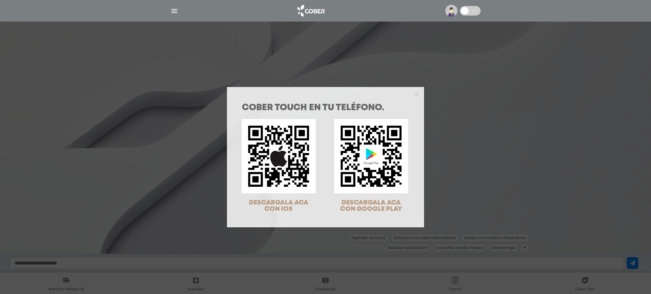 This screenshot has height=294, width=651. Describe the element at coordinates (417, 94) in the screenshot. I see `button: Close` at that location.